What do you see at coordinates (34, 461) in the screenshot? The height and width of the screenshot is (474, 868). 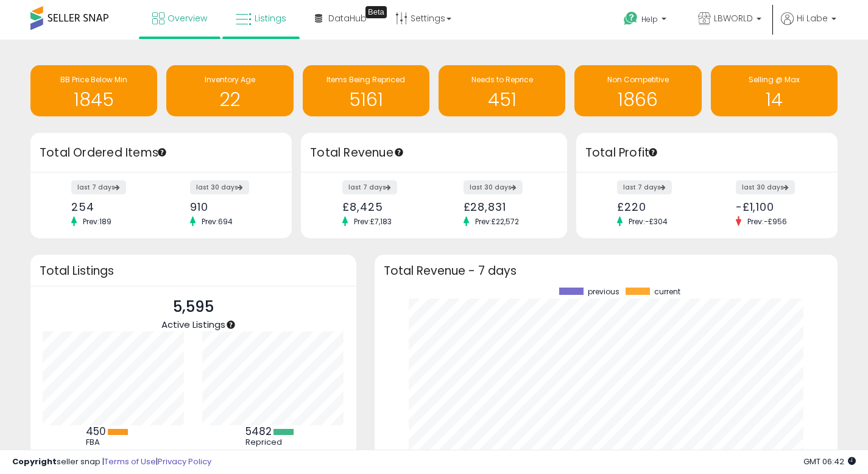 I see `strong: Copyright` at bounding box center [34, 461].